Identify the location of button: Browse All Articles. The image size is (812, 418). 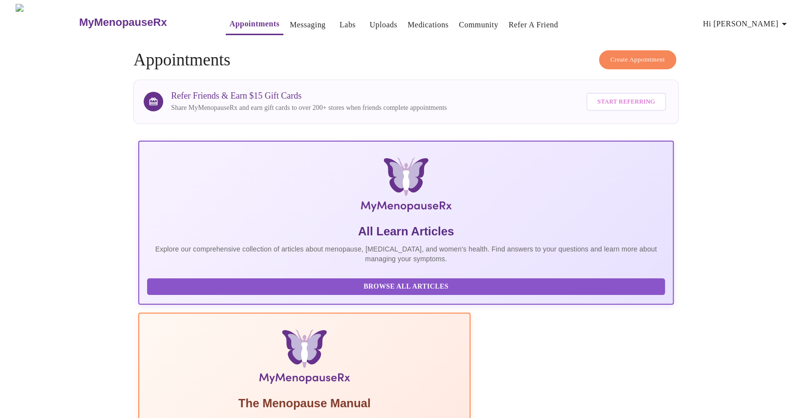
(406, 287).